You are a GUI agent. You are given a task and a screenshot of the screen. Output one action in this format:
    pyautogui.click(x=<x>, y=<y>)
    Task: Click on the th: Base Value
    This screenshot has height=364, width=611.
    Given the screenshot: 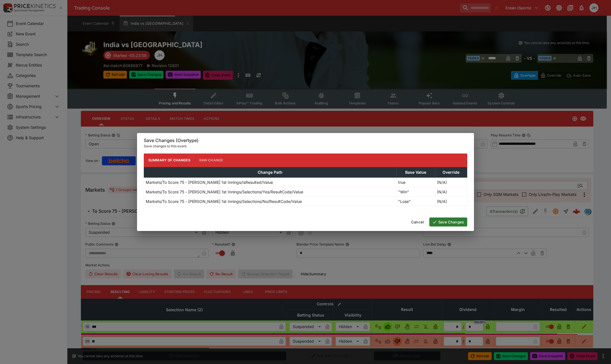 What is the action you would take?
    pyautogui.click(x=415, y=172)
    